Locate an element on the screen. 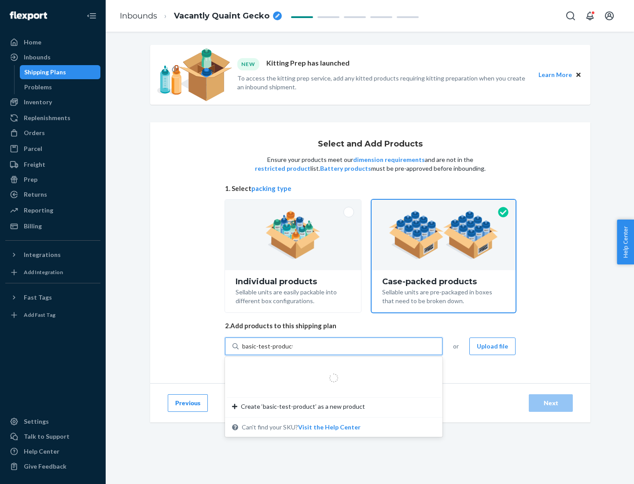 This screenshot has width=634, height=484. button: Open Search Box is located at coordinates (571, 16).